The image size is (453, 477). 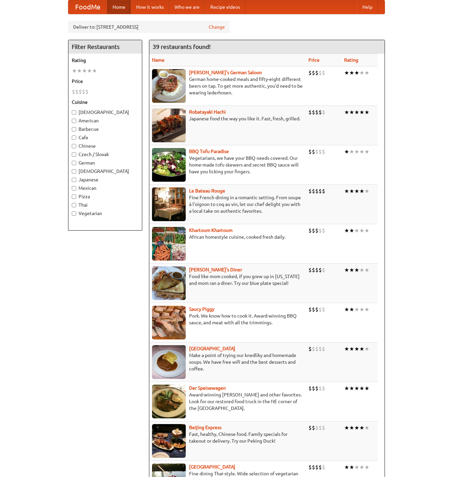 I want to click on img: robatayaki.jpg, so click(x=169, y=125).